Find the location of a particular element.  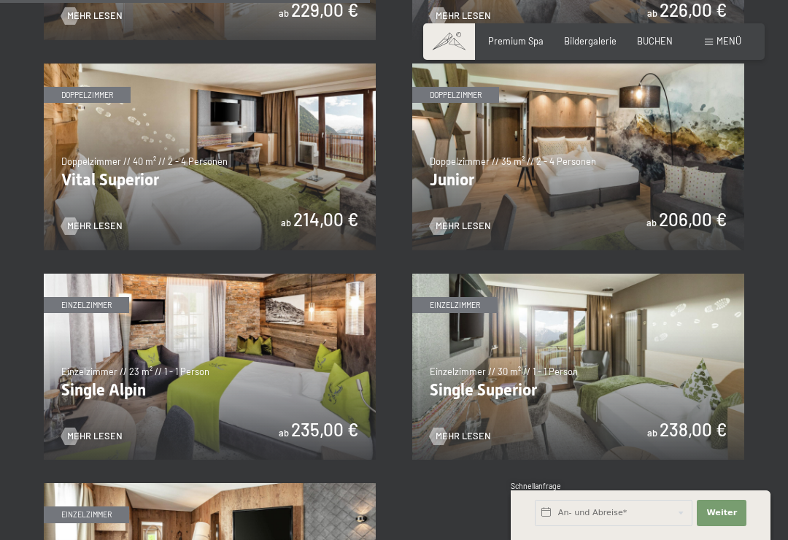

a: BUCHEN is located at coordinates (655, 41).